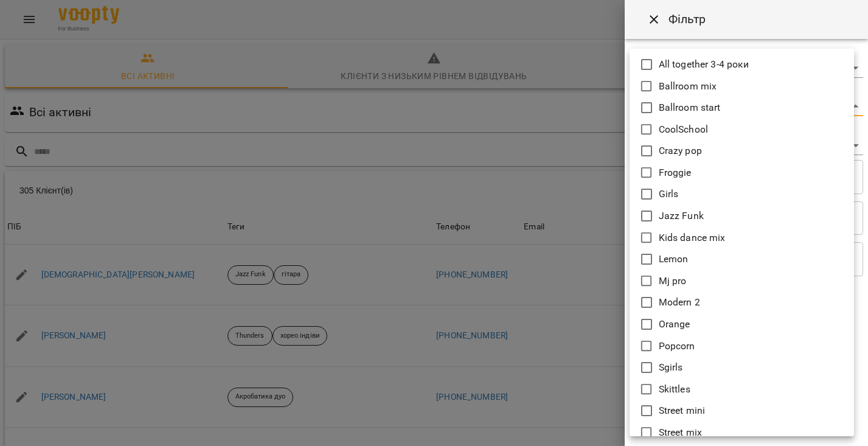  I want to click on p: Froggie, so click(675, 173).